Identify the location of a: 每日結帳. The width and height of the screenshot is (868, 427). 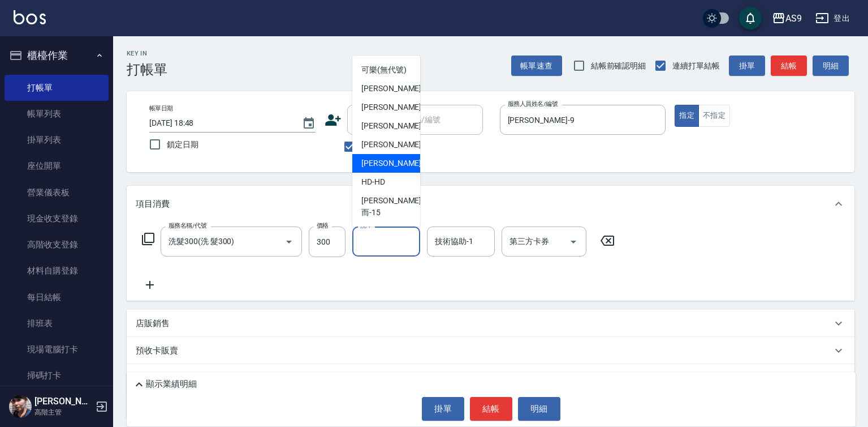
(56, 297).